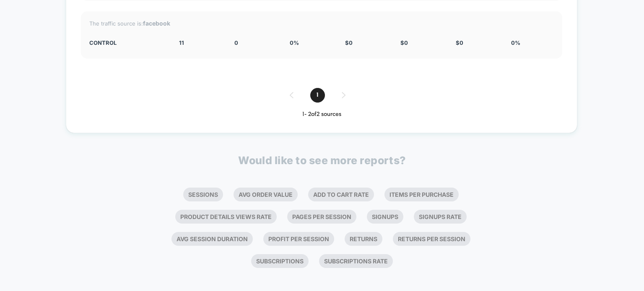  Describe the element at coordinates (156, 23) in the screenshot. I see `strong: facebook` at that location.